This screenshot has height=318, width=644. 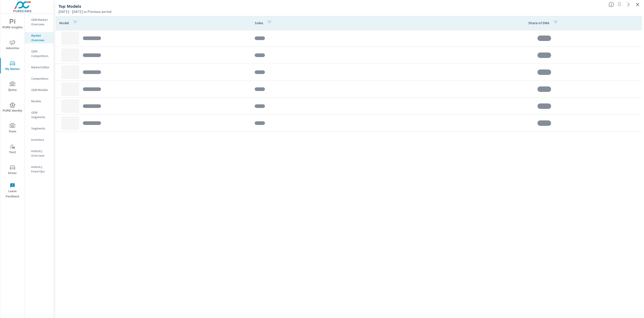 What do you see at coordinates (40, 54) in the screenshot?
I see `p: OEM Competitors` at bounding box center [40, 54].